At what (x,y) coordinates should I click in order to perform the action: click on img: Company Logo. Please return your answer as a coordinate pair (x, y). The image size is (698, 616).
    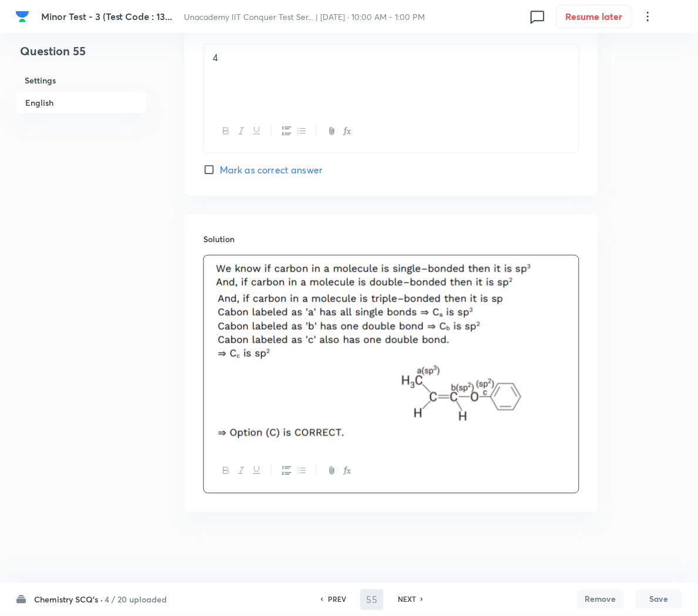
    Looking at the image, I should click on (23, 16).